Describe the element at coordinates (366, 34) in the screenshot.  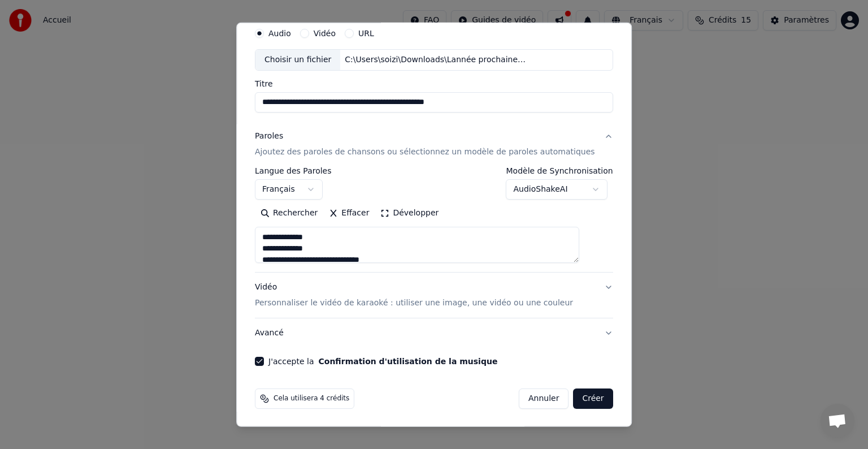
I see `label: URL` at that location.